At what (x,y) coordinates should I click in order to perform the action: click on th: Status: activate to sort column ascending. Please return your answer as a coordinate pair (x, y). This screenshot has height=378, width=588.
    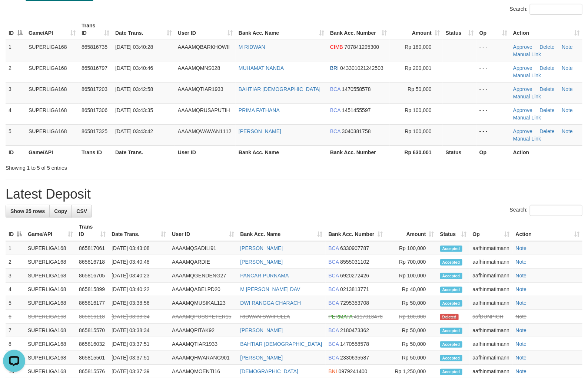
    Looking at the image, I should click on (459, 29).